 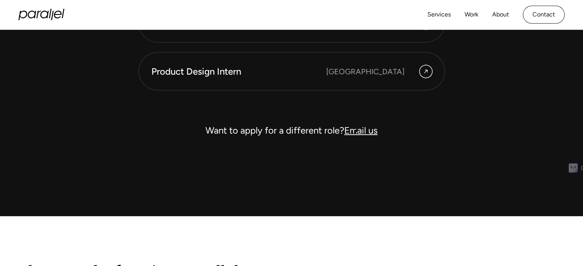 What do you see at coordinates (361, 130) in the screenshot?
I see `a: Email us` at bounding box center [361, 130].